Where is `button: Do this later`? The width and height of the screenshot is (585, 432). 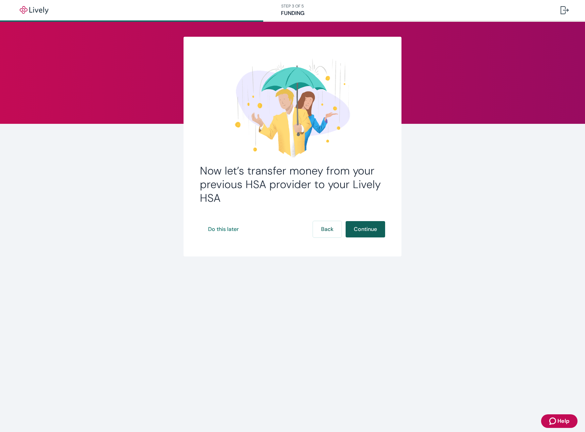
button: Do this later is located at coordinates (223, 229).